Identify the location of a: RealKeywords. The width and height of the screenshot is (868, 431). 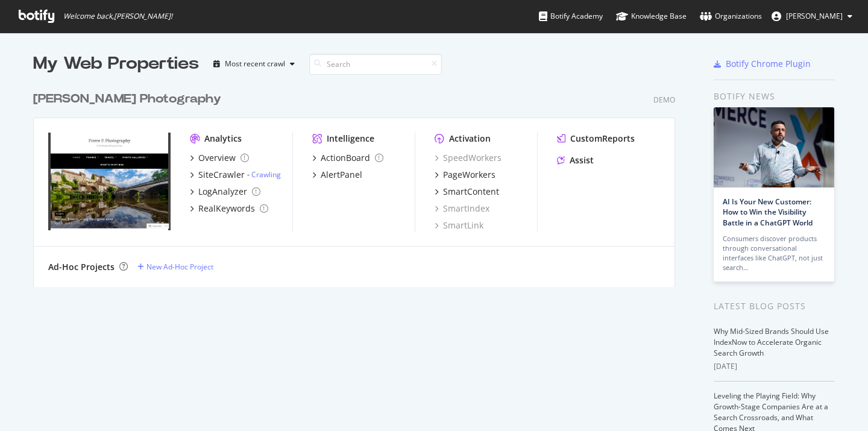
(229, 209).